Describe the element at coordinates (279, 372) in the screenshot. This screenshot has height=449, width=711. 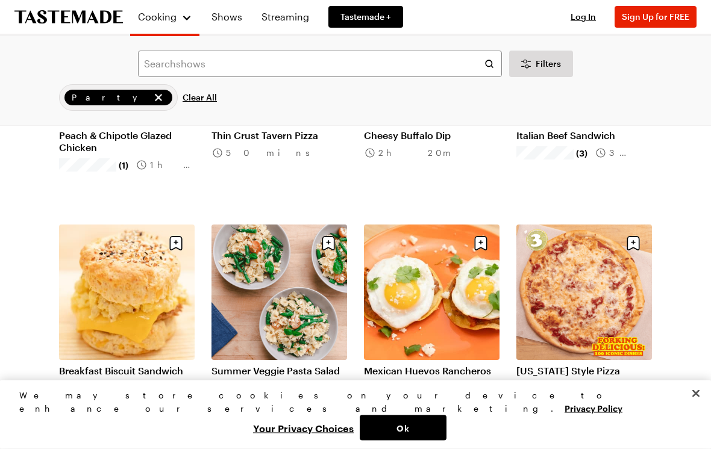
I see `a: Summer Veggie Pasta Salad` at that location.